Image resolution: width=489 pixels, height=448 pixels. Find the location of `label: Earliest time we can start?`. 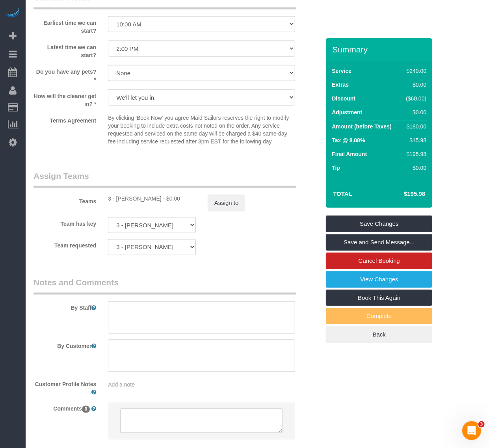

label: Earliest time we can start? is located at coordinates (65, 25).